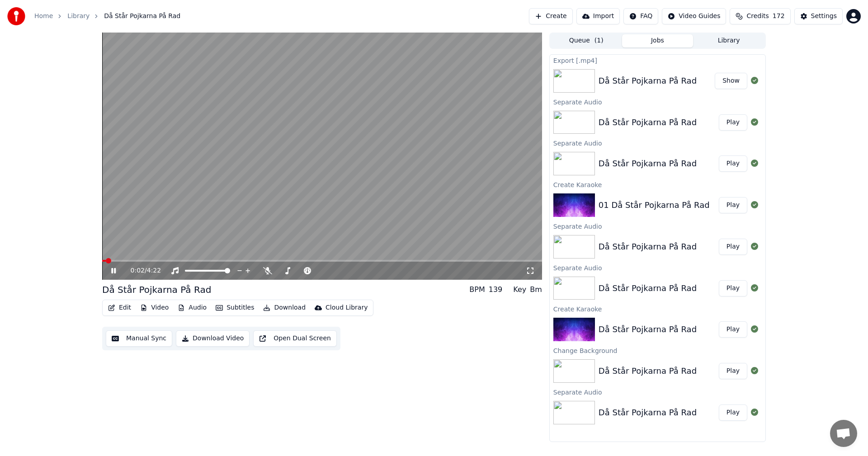  What do you see at coordinates (586, 41) in the screenshot?
I see `button: Queue` at bounding box center [586, 41].